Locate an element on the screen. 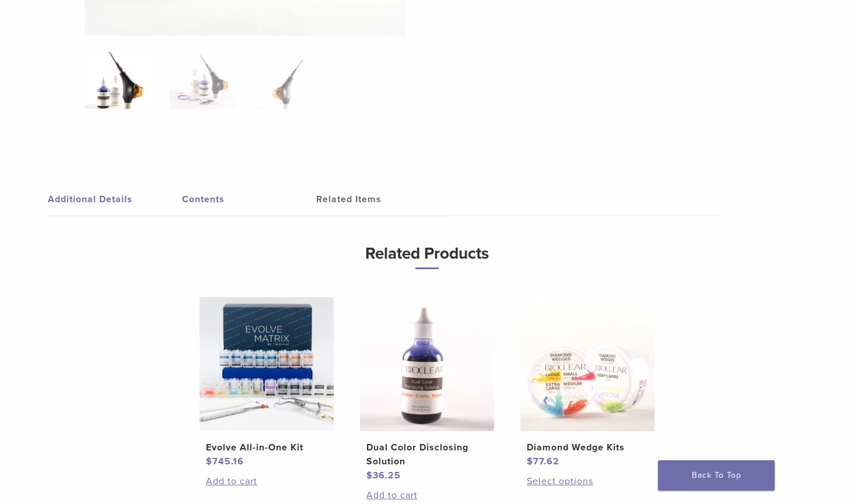 The height and width of the screenshot is (504, 854). h2: Dual Color Disclosing Solution is located at coordinates (427, 455).